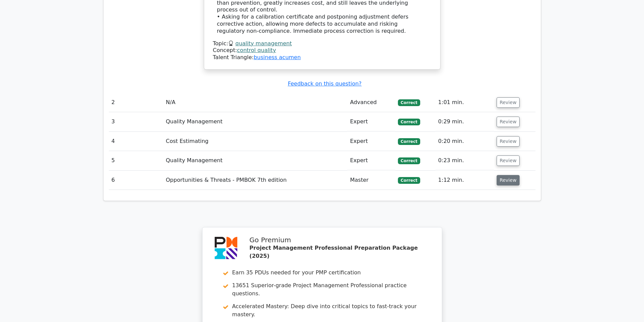 The height and width of the screenshot is (322, 644). I want to click on td: 0:20 min., so click(465, 141).